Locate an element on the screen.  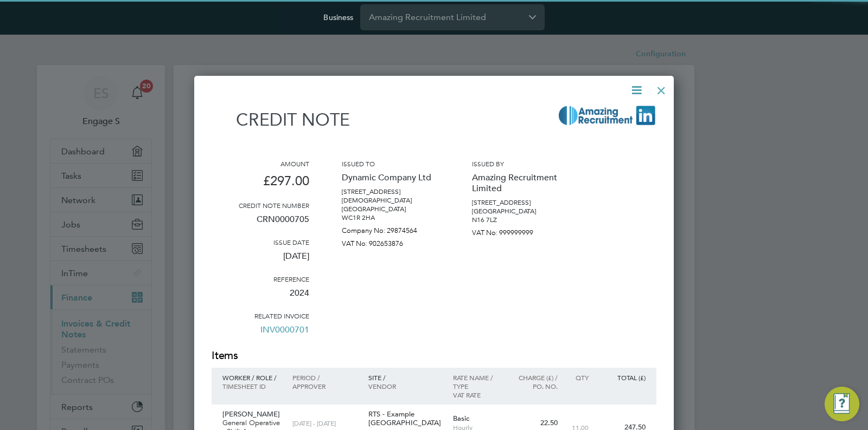
p: Vendor is located at coordinates (405, 386).